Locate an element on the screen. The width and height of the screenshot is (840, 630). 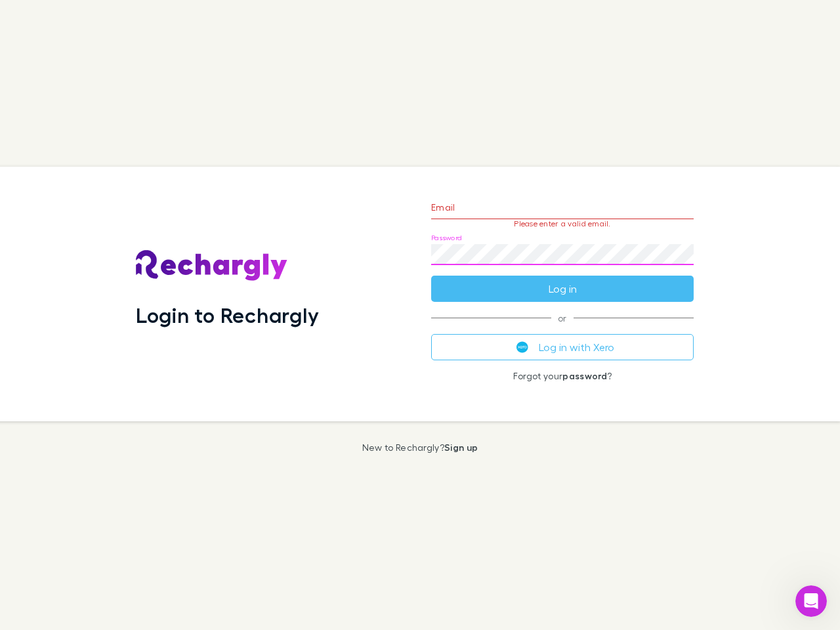
button: Log in with Xero is located at coordinates (562, 347).